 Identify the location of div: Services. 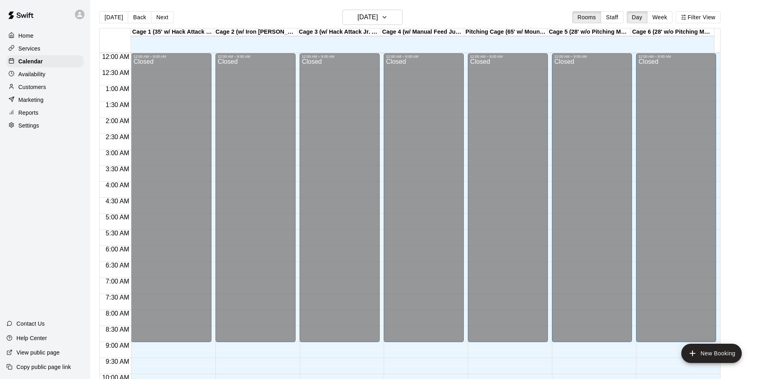
(45, 48).